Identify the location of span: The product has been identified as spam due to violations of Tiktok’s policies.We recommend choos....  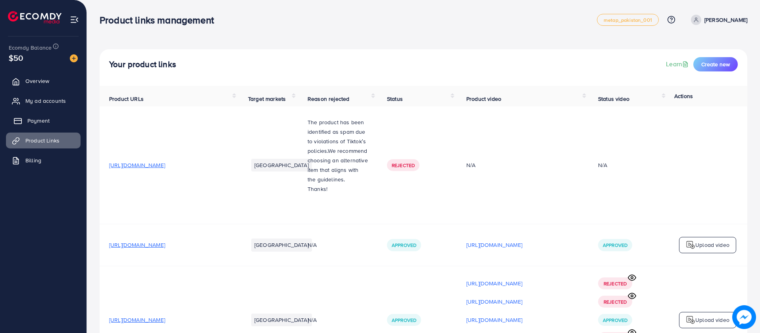
(338, 151).